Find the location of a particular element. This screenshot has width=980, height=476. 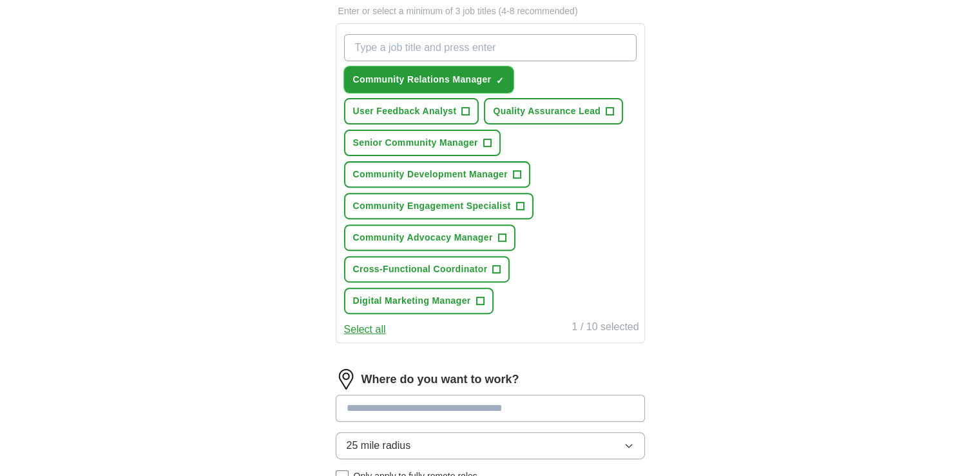

span: Community Engagement Specialist is located at coordinates (431, 205).